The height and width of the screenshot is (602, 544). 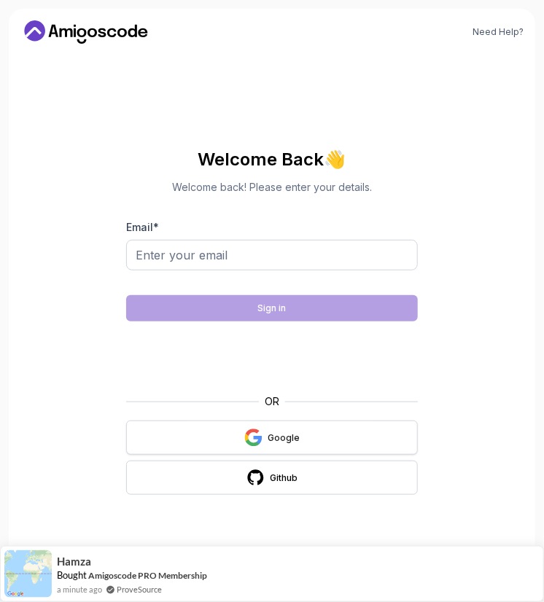 What do you see at coordinates (28, 574) in the screenshot?
I see `img: provesource social proof notification image` at bounding box center [28, 574].